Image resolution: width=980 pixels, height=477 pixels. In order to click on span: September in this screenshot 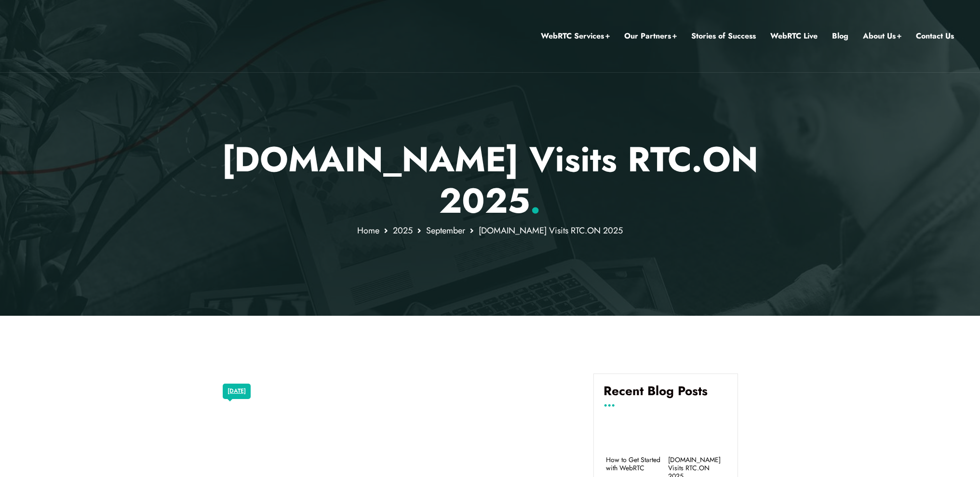, I will do `click(445, 231)`.